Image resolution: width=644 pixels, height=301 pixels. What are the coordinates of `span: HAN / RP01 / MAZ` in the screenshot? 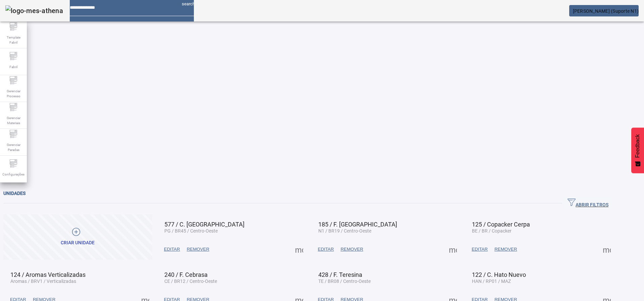 It's located at (491, 281).